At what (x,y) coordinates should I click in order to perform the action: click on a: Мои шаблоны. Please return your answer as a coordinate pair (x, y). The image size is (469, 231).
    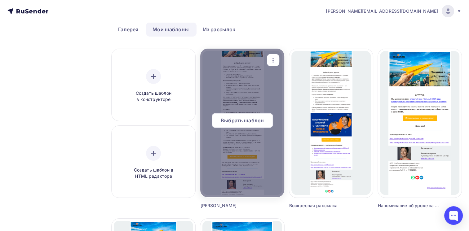
    Looking at the image, I should click on (171, 29).